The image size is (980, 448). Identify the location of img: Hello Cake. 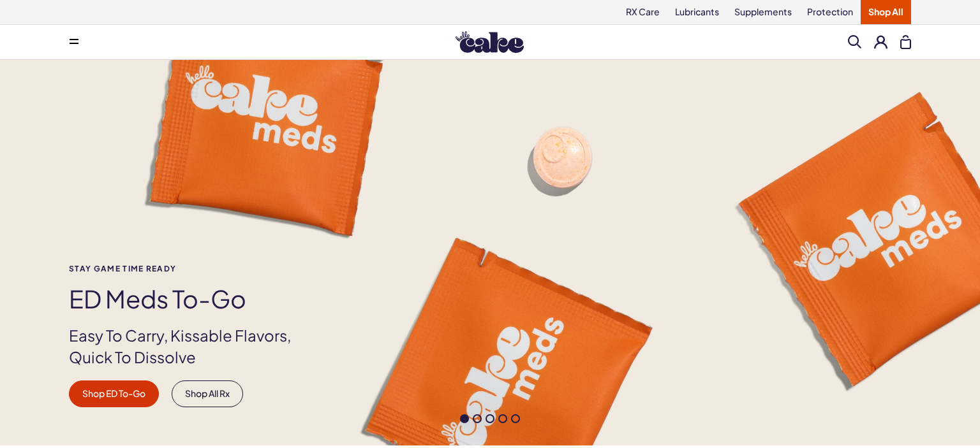
(489, 42).